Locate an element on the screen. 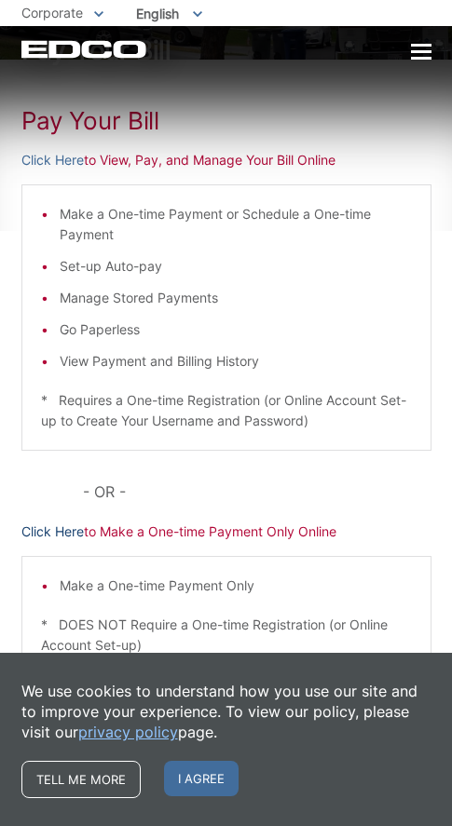  p: * DOES NOT Require a One-time Registration (or Online Account Set-up) is located at coordinates (226, 635).